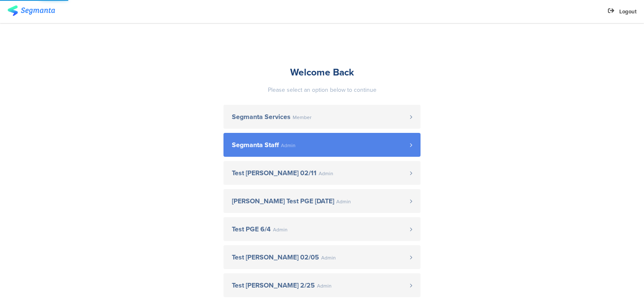 The width and height of the screenshot is (644, 306). What do you see at coordinates (261, 117) in the screenshot?
I see `span: Segmanta Services` at bounding box center [261, 117].